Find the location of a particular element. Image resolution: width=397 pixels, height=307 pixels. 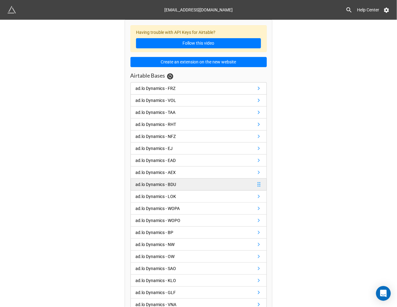

div: ad.lo Dynamics - VOL is located at coordinates (156, 100).